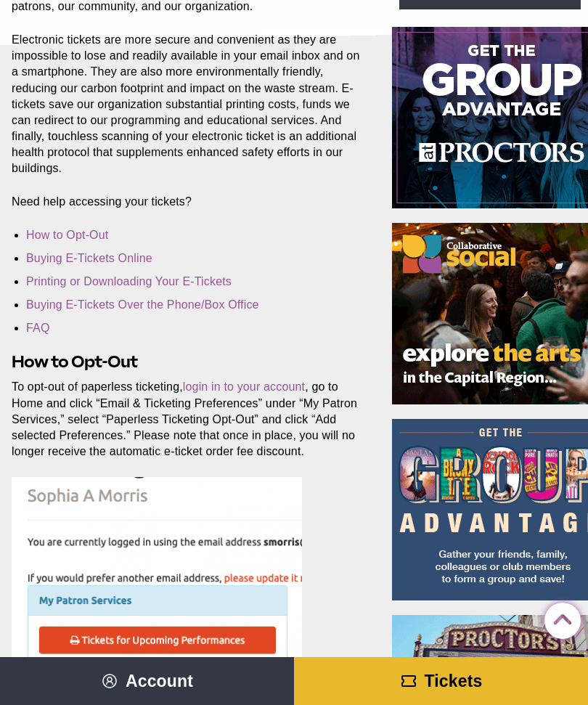 This screenshot has width=588, height=705. What do you see at coordinates (142, 304) in the screenshot?
I see `a: Buying E-Tickets Over the Phone/Box Office` at bounding box center [142, 304].